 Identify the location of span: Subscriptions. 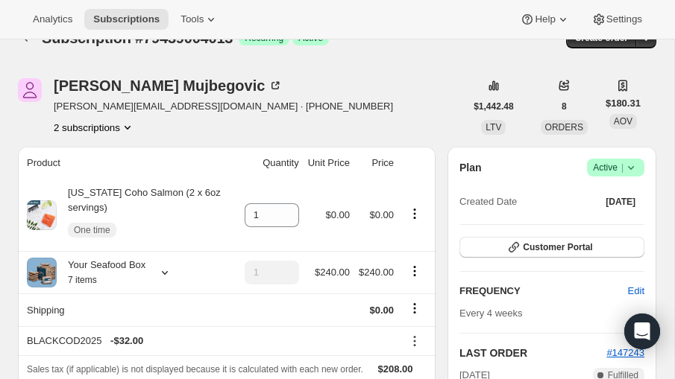
(126, 19).